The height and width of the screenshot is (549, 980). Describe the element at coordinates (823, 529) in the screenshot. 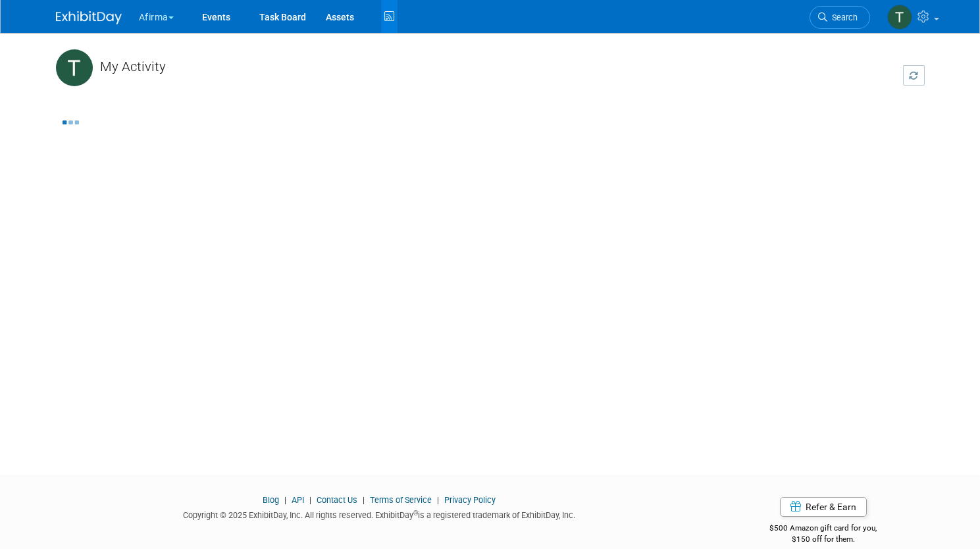

I see `div: $500 Amazon gift card for you,` at that location.